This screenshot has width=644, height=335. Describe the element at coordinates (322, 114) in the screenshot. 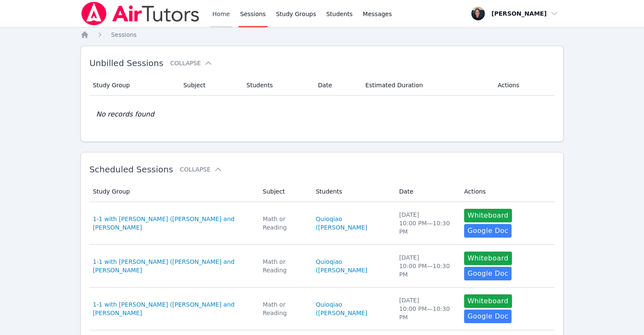

I see `td: No records found` at that location.